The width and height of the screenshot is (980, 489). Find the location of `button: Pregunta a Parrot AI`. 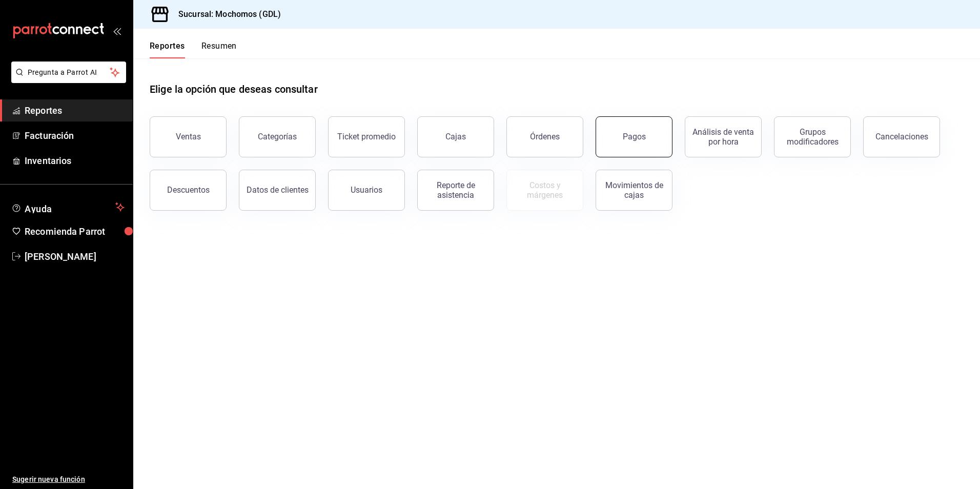

button: Pregunta a Parrot AI is located at coordinates (68, 72).